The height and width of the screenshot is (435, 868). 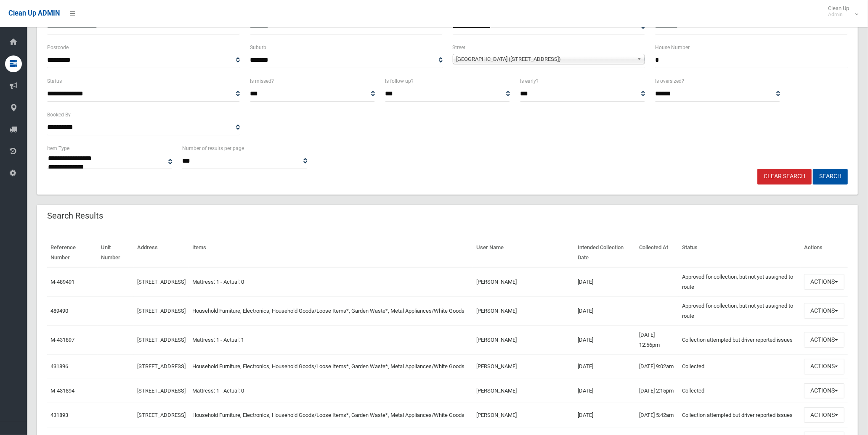 I want to click on button: Search, so click(x=830, y=177).